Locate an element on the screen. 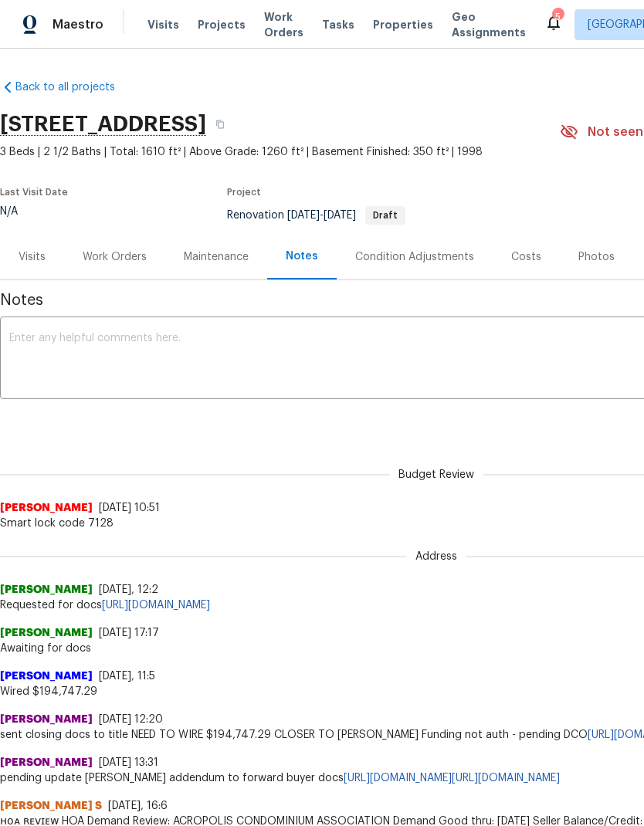 The image size is (644, 826). span: Project is located at coordinates (244, 192).